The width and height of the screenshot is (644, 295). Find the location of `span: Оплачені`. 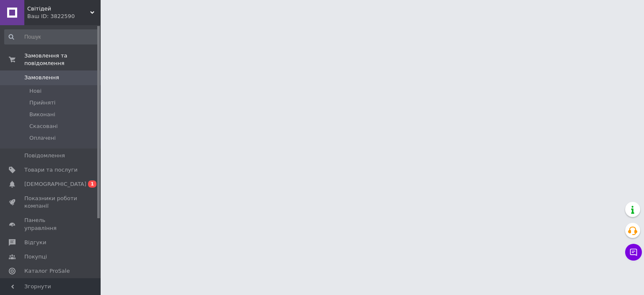

span: Оплачені is located at coordinates (42, 138).